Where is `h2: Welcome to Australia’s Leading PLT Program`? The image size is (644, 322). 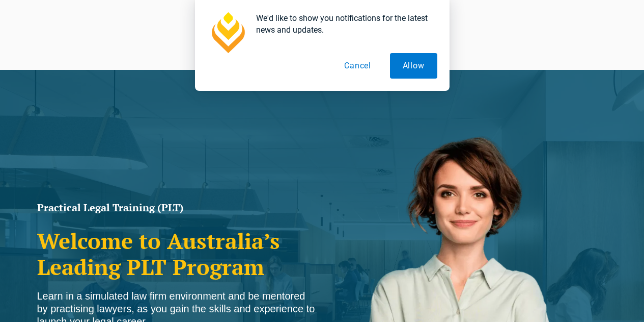 h2: Welcome to Australia’s Leading PLT Program is located at coordinates (177, 254).